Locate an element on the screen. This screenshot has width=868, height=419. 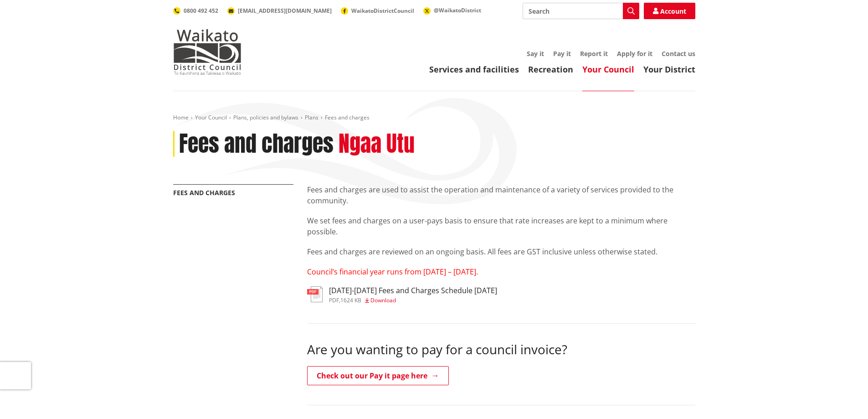
a: Say it is located at coordinates (535, 53).